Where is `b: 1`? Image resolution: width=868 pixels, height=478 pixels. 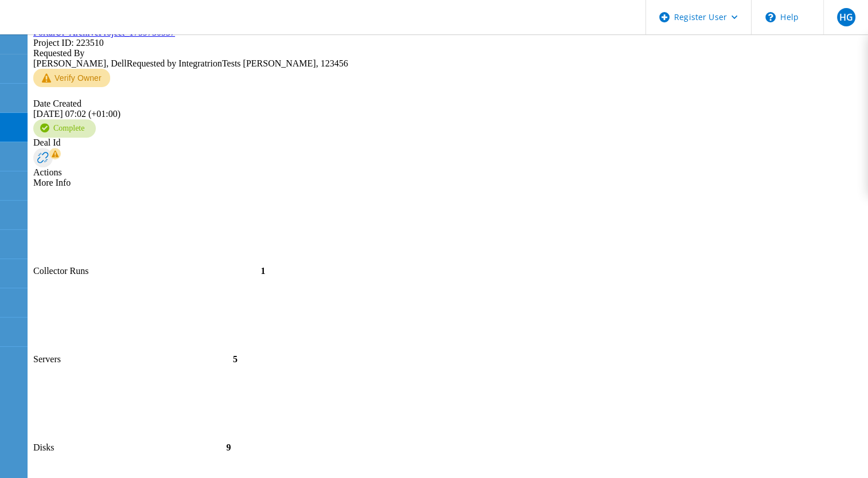 b: 1 is located at coordinates (263, 271).